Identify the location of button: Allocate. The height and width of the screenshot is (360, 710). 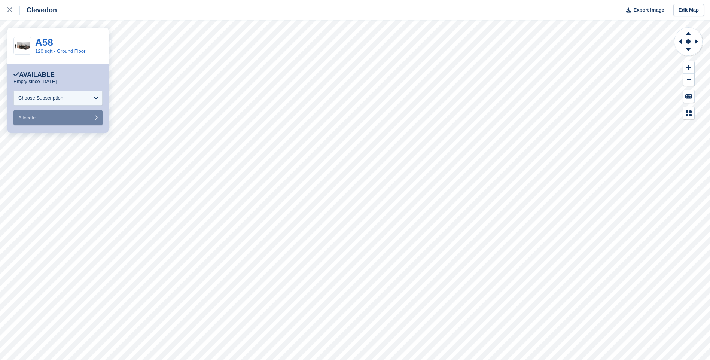
(58, 118).